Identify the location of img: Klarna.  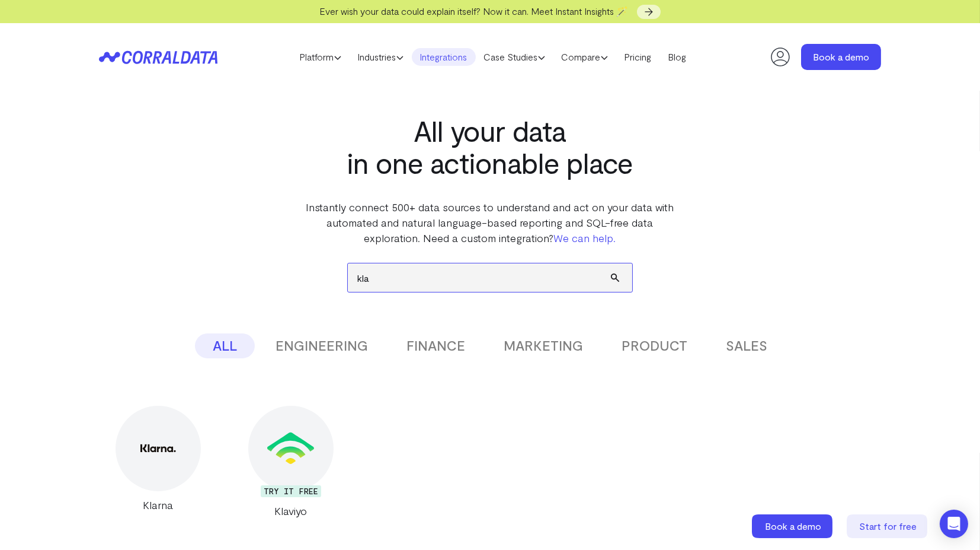
(158, 447).